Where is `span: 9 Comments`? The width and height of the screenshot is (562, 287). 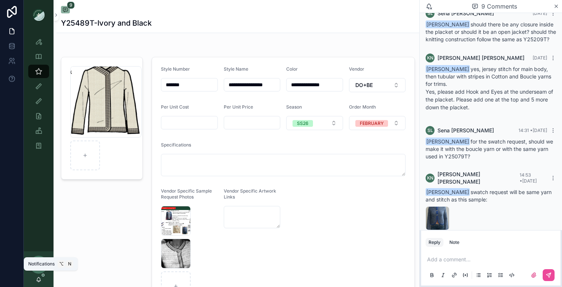 span: 9 Comments is located at coordinates (500, 6).